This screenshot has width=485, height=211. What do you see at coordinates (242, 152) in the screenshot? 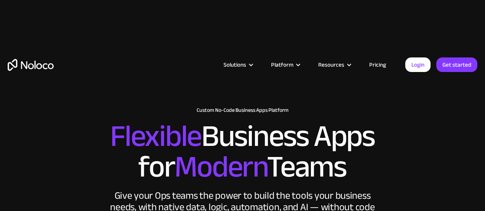
I see `h2: Business Apps for Teams` at bounding box center [242, 152].